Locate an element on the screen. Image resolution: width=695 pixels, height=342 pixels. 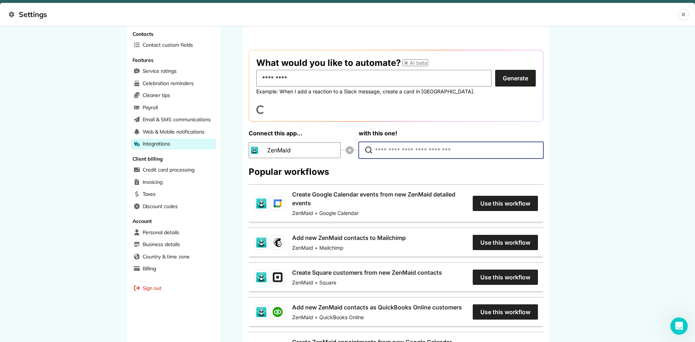
span: Integrations is located at coordinates (156, 144).